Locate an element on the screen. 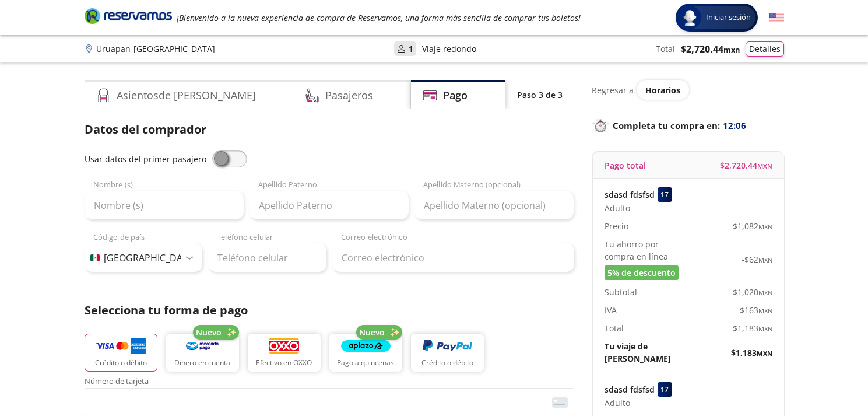 Image resolution: width=868 pixels, height=416 pixels. p: Dinero en cuenta is located at coordinates (202, 363).